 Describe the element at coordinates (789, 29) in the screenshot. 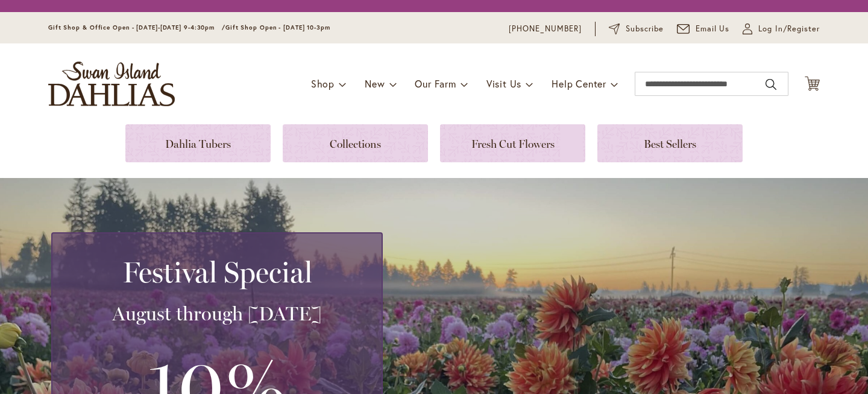

I see `span: Log In/Register` at that location.